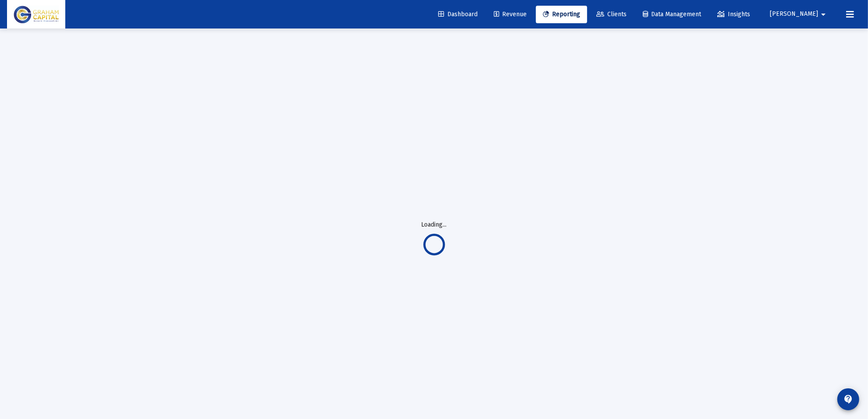 Image resolution: width=868 pixels, height=419 pixels. What do you see at coordinates (611, 14) in the screenshot?
I see `span: Clients` at bounding box center [611, 14].